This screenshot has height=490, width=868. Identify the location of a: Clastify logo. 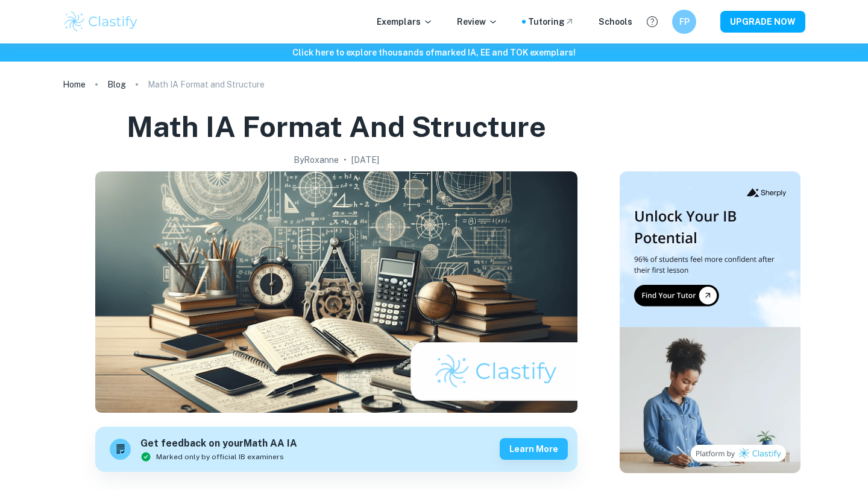
(100, 22).